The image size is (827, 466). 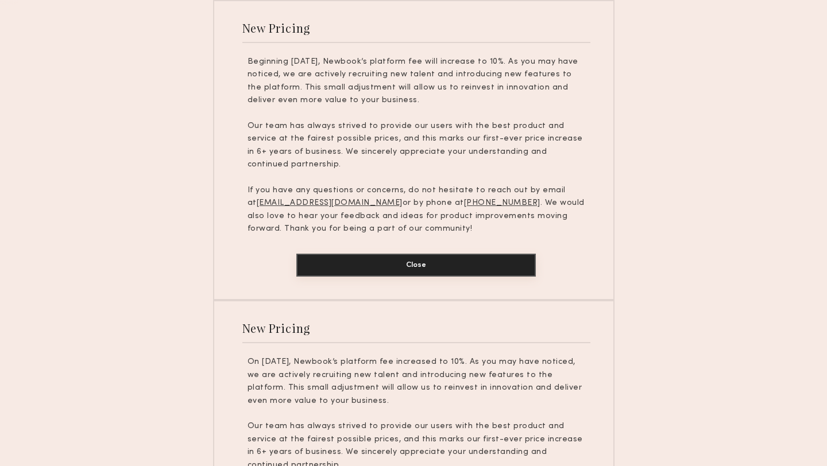 I want to click on p: If you have any questions or concerns, do not hesitate to reach out by email at or by phone at . ..., so click(x=416, y=210).